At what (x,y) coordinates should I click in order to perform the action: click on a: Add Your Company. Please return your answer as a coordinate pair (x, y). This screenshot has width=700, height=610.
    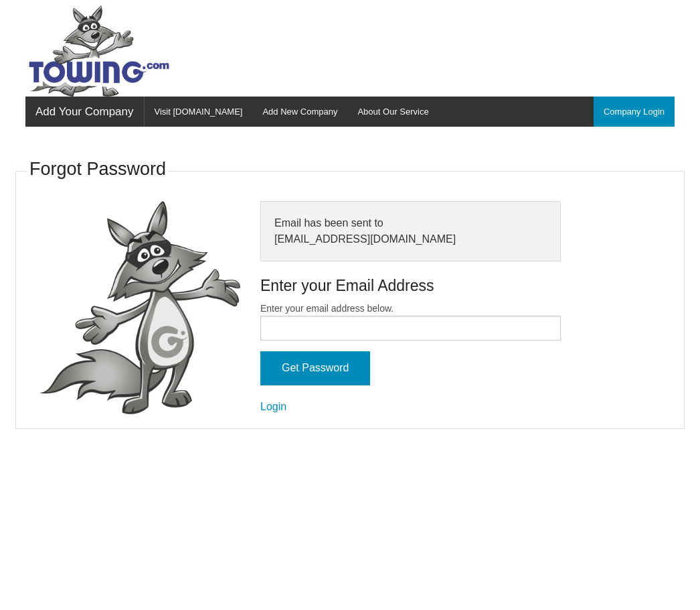
    Looking at the image, I should click on (85, 111).